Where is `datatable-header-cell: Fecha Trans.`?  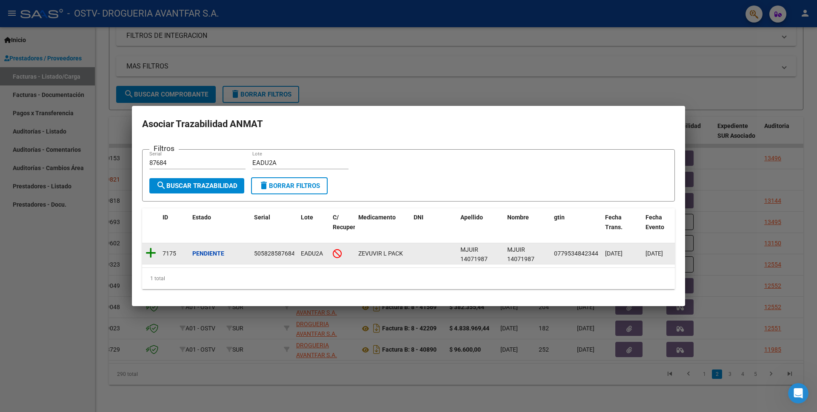 datatable-header-cell: Fecha Trans. is located at coordinates (622, 227).